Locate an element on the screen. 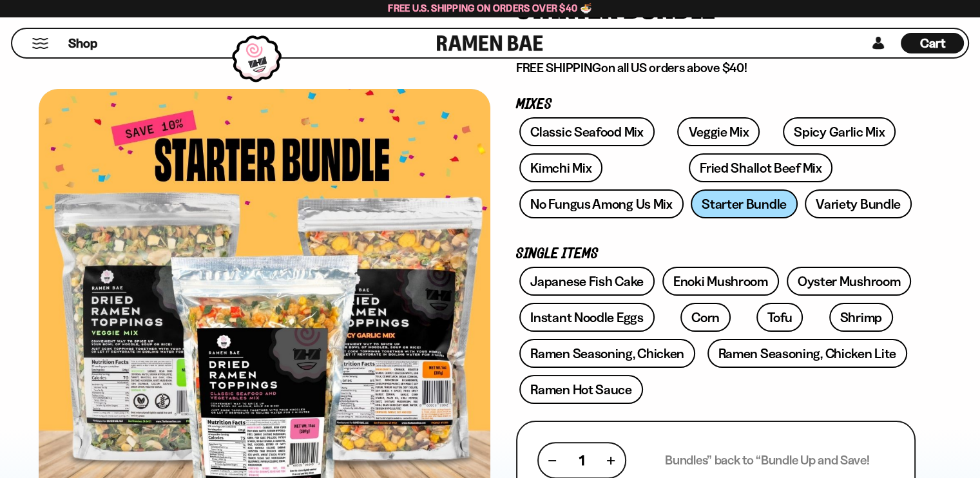 Image resolution: width=980 pixels, height=478 pixels. a: Japanese Fish Cake is located at coordinates (587, 281).